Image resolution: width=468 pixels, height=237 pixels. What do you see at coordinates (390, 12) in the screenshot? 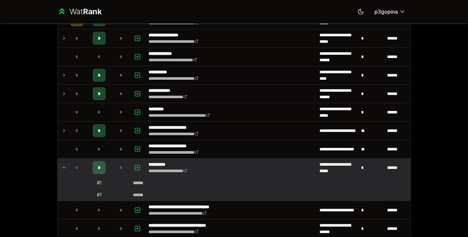
I see `button: p3gopina` at bounding box center [390, 12].